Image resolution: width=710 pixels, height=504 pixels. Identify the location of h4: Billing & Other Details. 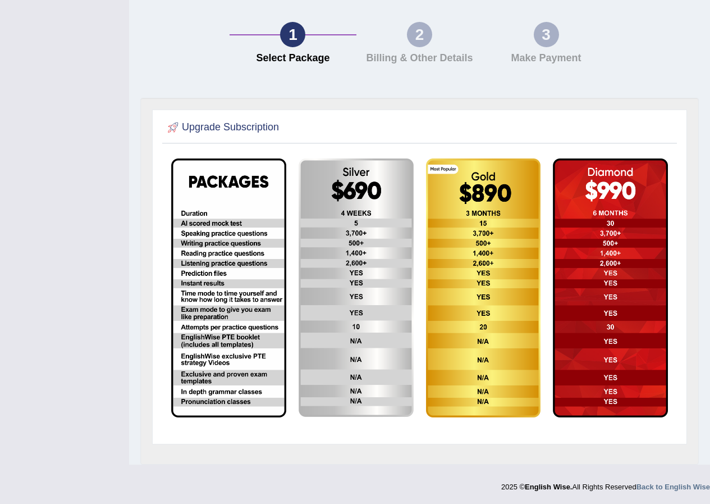
(420, 58).